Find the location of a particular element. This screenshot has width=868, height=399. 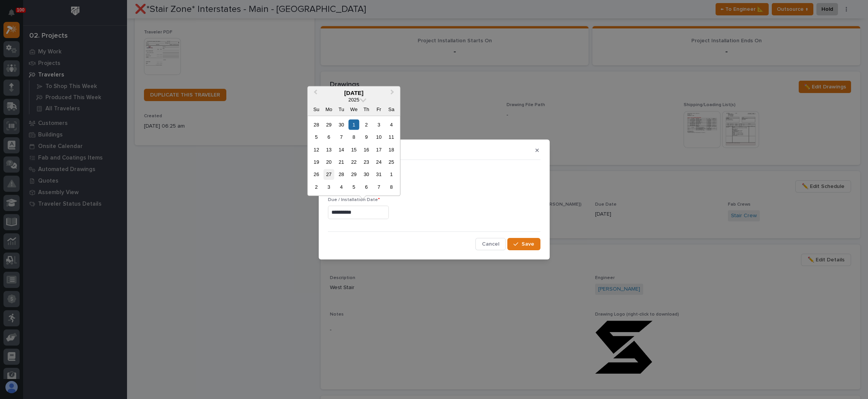

button: Save is located at coordinates (524, 244).